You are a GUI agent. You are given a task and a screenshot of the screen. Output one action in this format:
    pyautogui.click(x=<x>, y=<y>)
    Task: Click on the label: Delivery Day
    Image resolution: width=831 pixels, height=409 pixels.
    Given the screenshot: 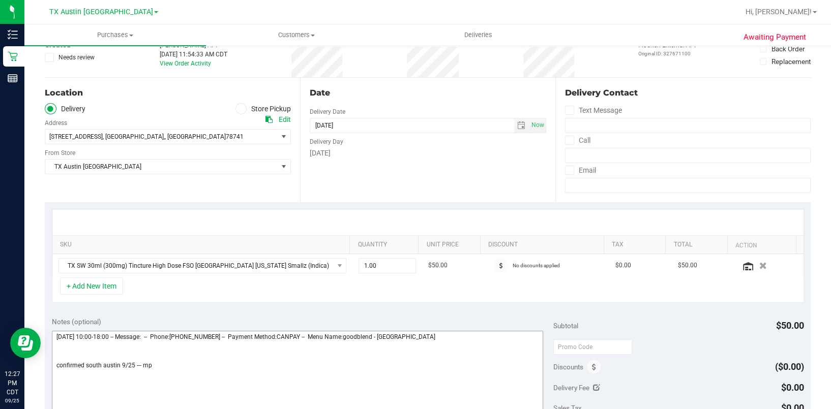 What is the action you would take?
    pyautogui.click(x=326, y=142)
    